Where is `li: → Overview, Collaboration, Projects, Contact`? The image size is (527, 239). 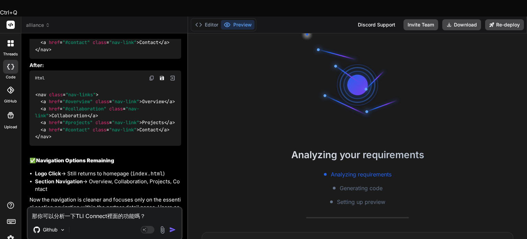 li: → Overview, Collaboration, Projects, Contact is located at coordinates (108, 185).